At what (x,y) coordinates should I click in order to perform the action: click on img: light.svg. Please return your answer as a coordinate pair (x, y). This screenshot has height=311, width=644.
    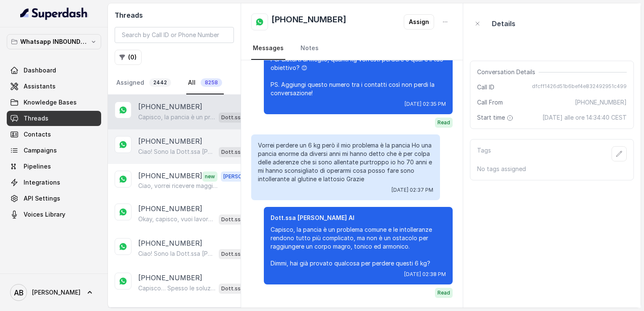
    Looking at the image, I should click on (54, 14).